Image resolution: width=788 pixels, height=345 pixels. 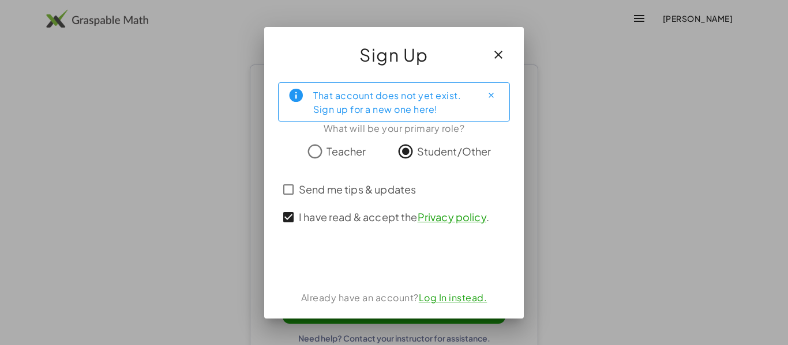 I want to click on div: That account does not yet exist. Sign up for a new one here!, so click(x=393, y=102).